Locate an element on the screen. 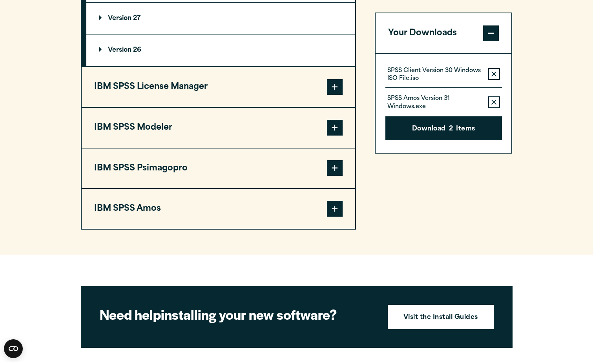 The width and height of the screenshot is (593, 362). button: Your Downloads is located at coordinates (443, 33).